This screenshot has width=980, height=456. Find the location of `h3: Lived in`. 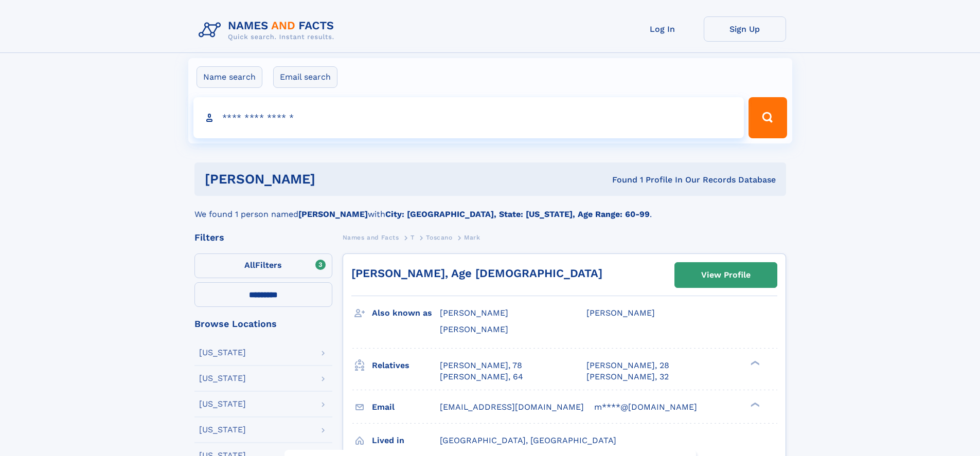

h3: Lived in is located at coordinates (406, 441).